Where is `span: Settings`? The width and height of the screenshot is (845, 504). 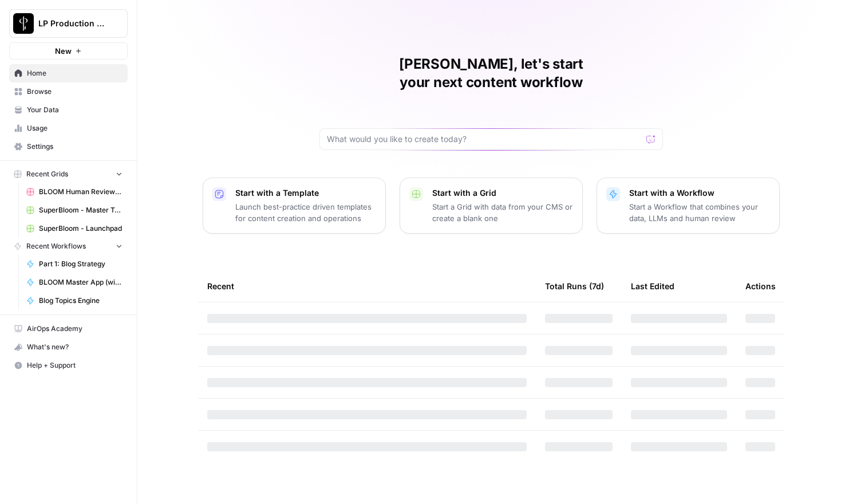 span: Settings is located at coordinates (74, 147).